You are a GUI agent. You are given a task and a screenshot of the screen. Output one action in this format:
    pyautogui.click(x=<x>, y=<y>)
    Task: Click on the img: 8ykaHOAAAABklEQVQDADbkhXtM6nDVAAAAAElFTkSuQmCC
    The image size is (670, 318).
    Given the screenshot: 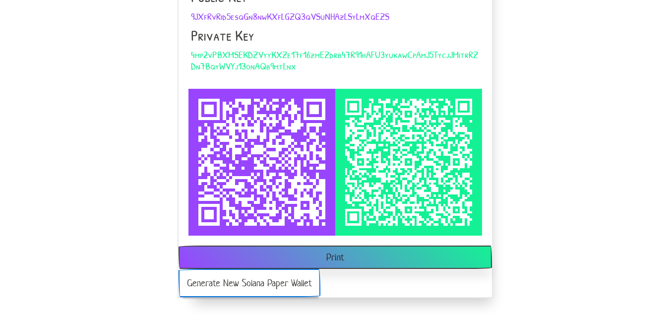 What is the action you would take?
    pyautogui.click(x=409, y=162)
    